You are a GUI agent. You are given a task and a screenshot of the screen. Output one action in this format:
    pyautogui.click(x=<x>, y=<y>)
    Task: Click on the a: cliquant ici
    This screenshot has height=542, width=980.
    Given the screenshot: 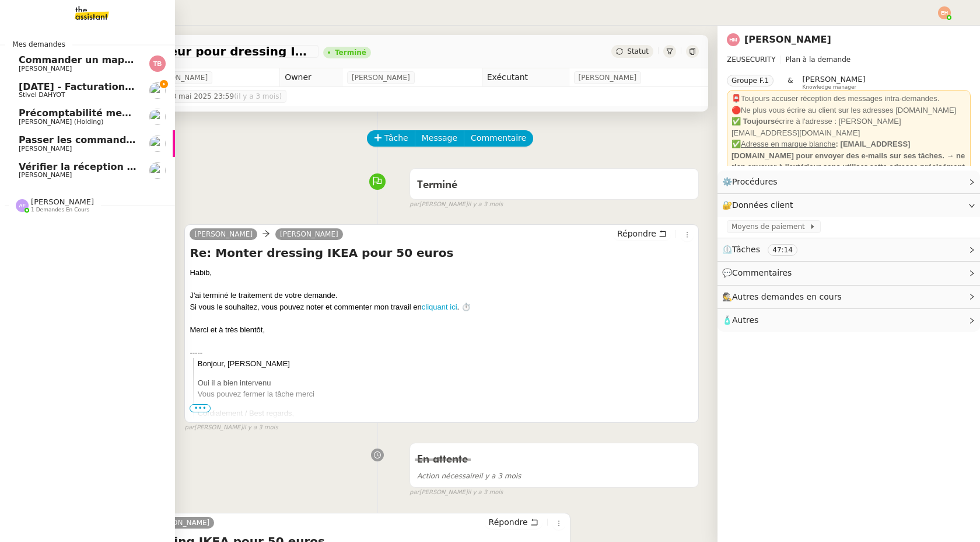 What is the action you would take?
    pyautogui.click(x=440, y=306)
    